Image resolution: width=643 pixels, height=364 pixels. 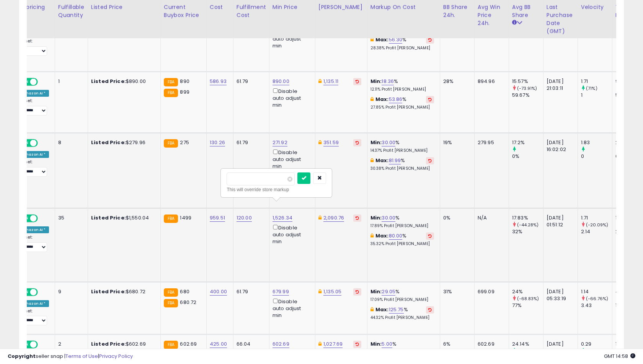 I want to click on small: (-20.09%), so click(x=597, y=224).